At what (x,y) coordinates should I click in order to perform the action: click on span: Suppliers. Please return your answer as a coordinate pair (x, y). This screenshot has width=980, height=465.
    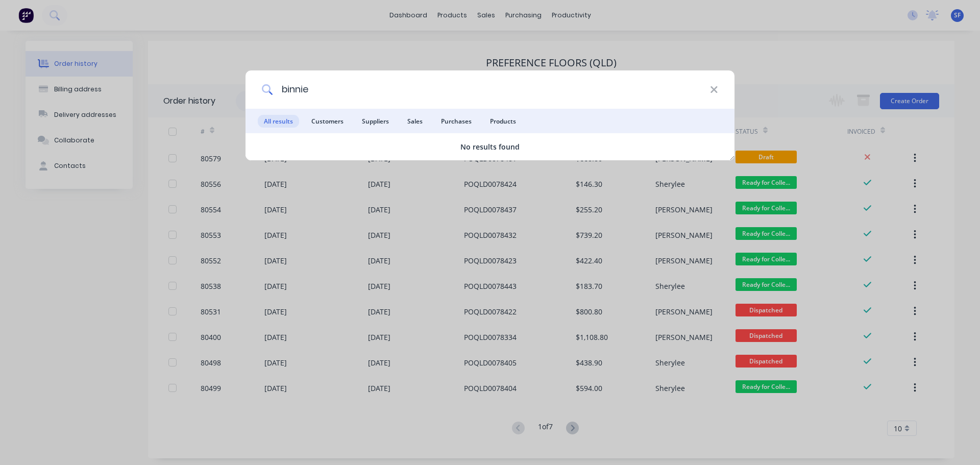
    Looking at the image, I should click on (375, 121).